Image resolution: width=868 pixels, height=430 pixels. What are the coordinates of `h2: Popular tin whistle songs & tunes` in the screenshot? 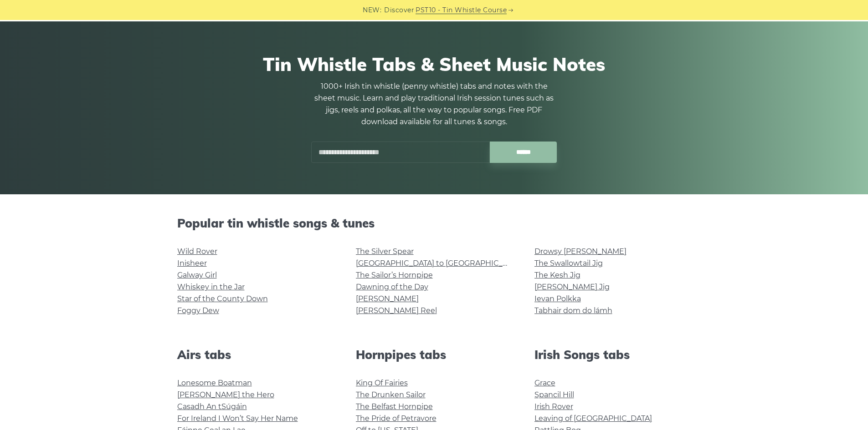 It's located at (434, 223).